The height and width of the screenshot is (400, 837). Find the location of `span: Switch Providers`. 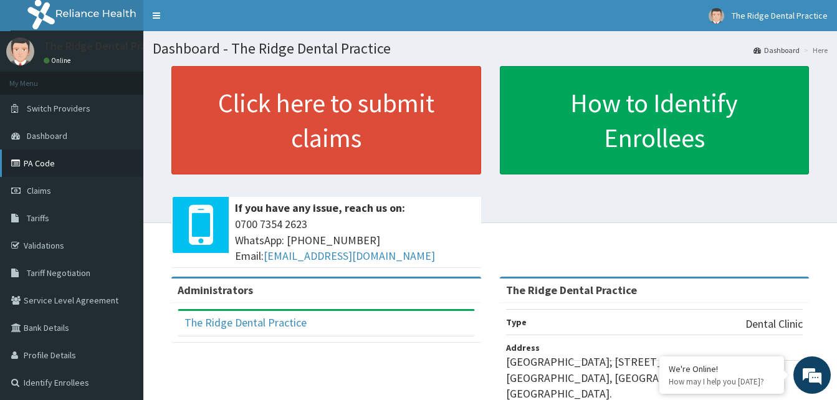

span: Switch Providers is located at coordinates (59, 108).